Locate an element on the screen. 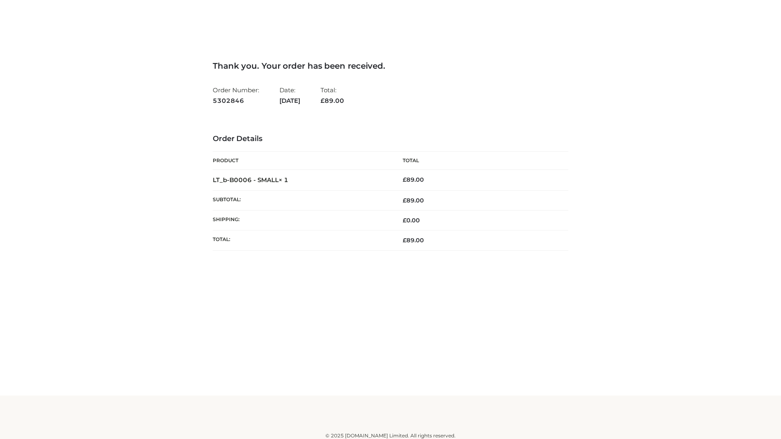 This screenshot has width=781, height=439. th: Total is located at coordinates (479, 161).